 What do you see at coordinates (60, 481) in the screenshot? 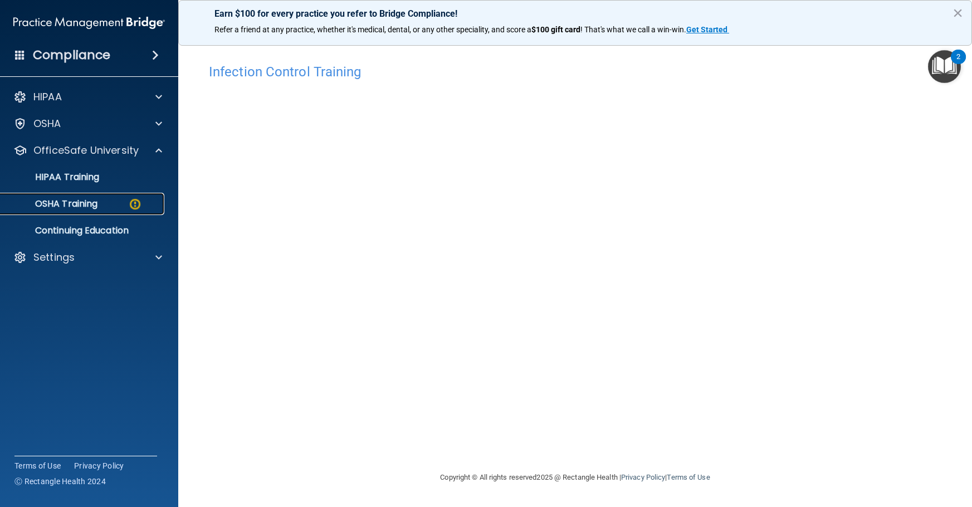
I see `span: Ⓒ Rectangle Health 2024` at bounding box center [60, 481].